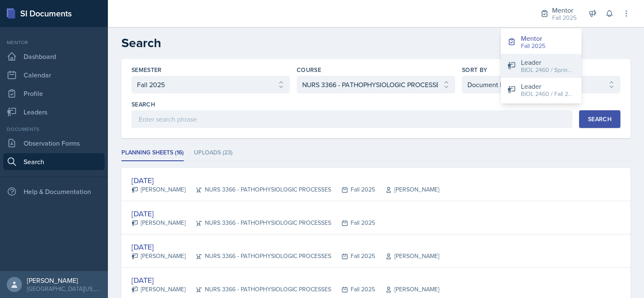  What do you see at coordinates (600, 119) in the screenshot?
I see `button: Search` at bounding box center [600, 119].